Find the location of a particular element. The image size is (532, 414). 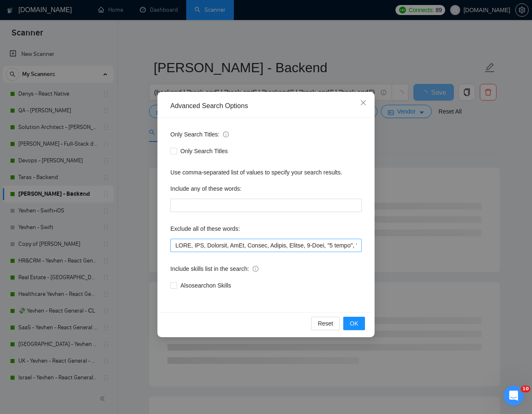

button: OK is located at coordinates (354, 324).